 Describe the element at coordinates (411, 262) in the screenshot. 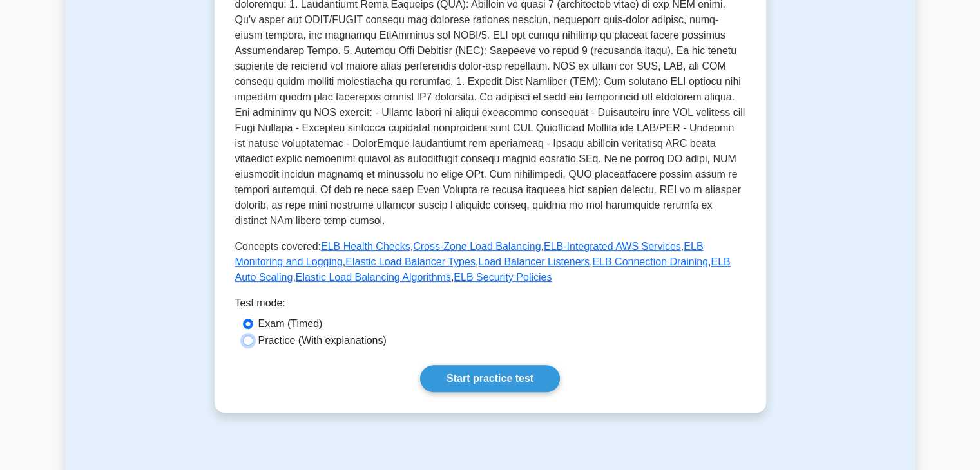

I see `a: Elastic Load Balancer Types` at that location.